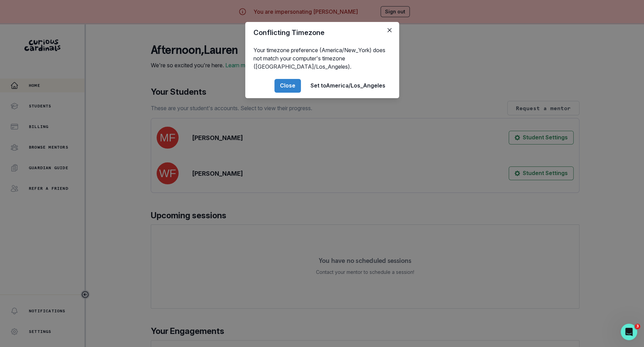  I want to click on button: Set toAmerica/Los_Angeles, so click(348, 86).